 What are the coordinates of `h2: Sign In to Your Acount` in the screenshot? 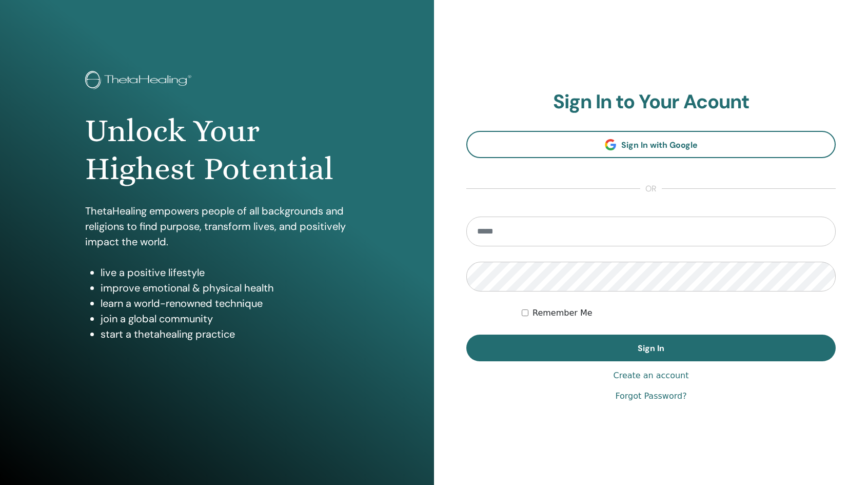 It's located at (651, 102).